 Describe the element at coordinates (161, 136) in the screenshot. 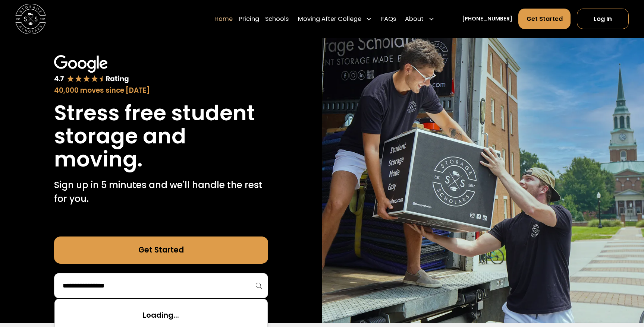

I see `h1: Stress free student storage and moving.` at that location.